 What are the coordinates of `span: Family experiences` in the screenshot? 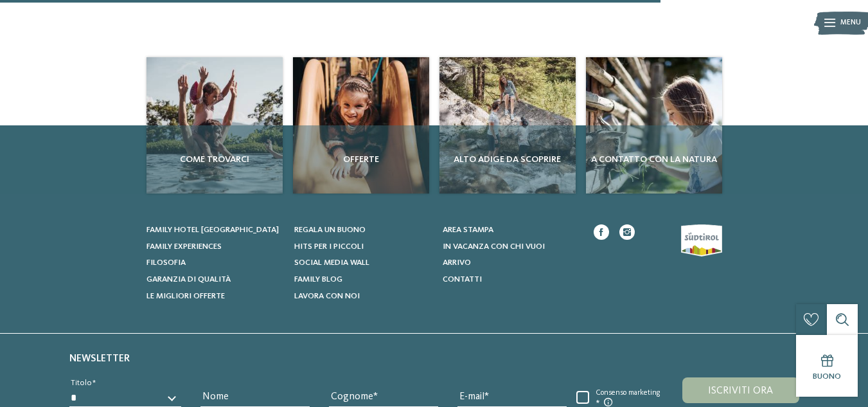 It's located at (184, 246).